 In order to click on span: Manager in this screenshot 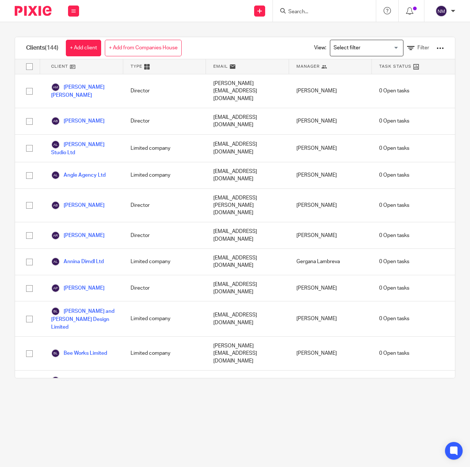, I will do `click(308, 66)`.